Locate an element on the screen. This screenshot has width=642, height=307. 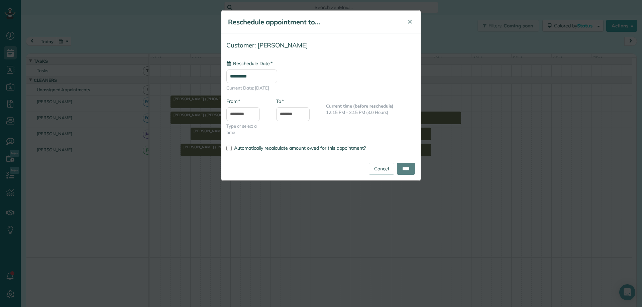
h5: Reschedule appointment to... is located at coordinates (313, 22).